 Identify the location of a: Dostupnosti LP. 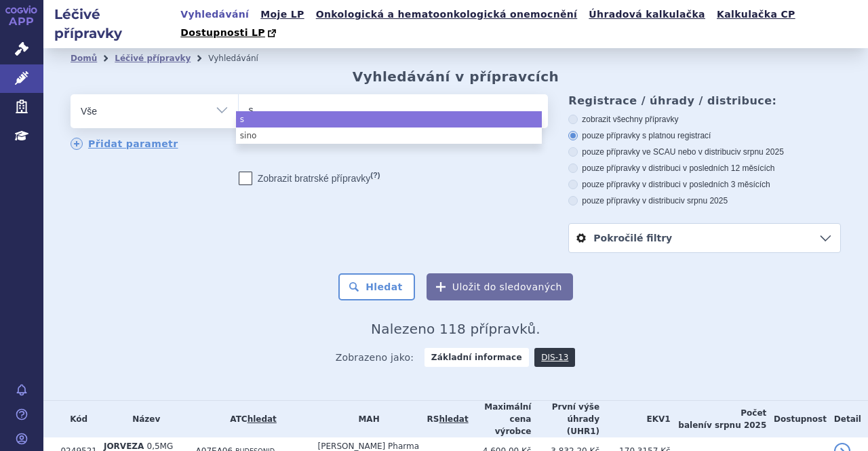
(230, 33).